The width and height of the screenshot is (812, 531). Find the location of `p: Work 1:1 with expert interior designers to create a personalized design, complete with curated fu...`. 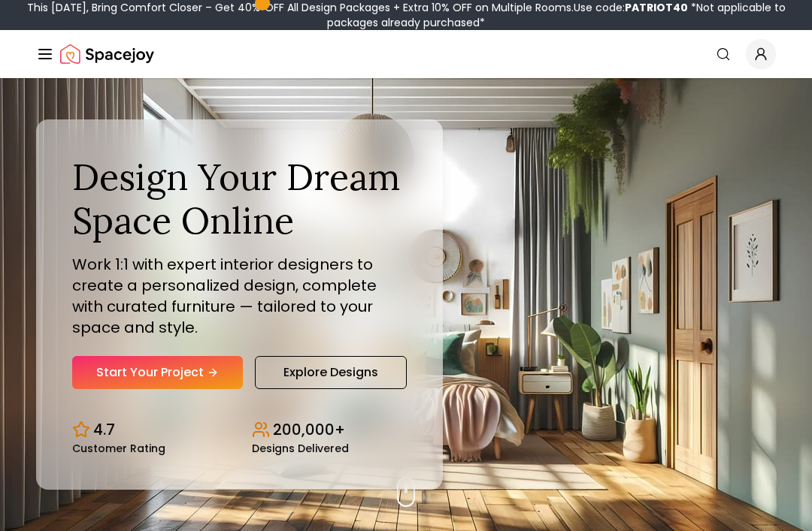

p: Work 1:1 with expert interior designers to create a personalized design, complete with curated fu... is located at coordinates (239, 296).